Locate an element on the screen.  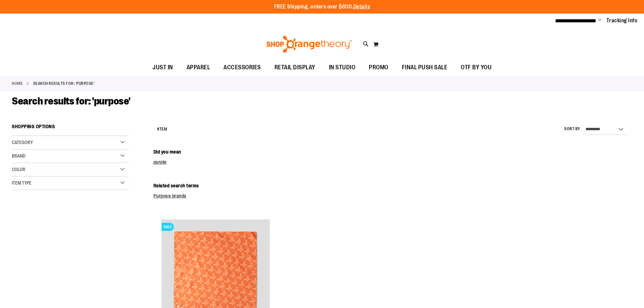
a: Home is located at coordinates (17, 84).